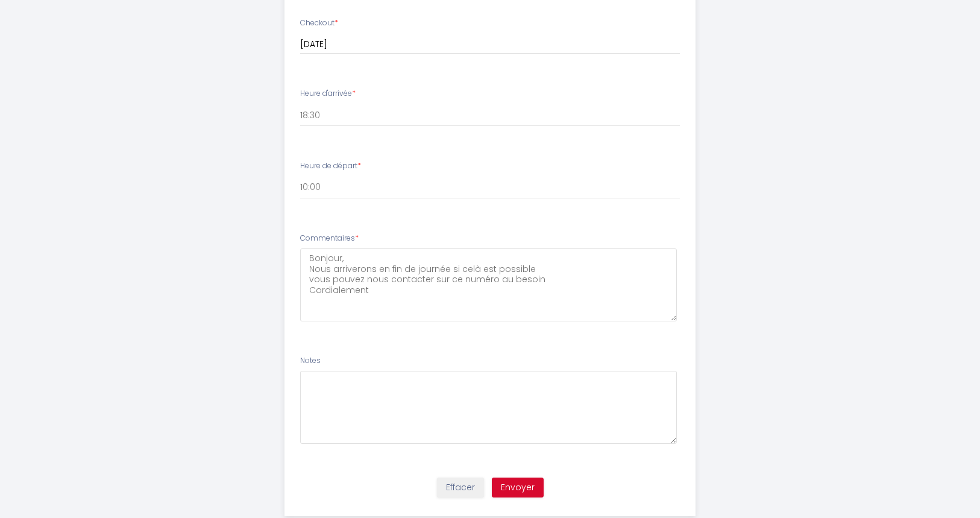  I want to click on label: Commentaires, so click(329, 238).